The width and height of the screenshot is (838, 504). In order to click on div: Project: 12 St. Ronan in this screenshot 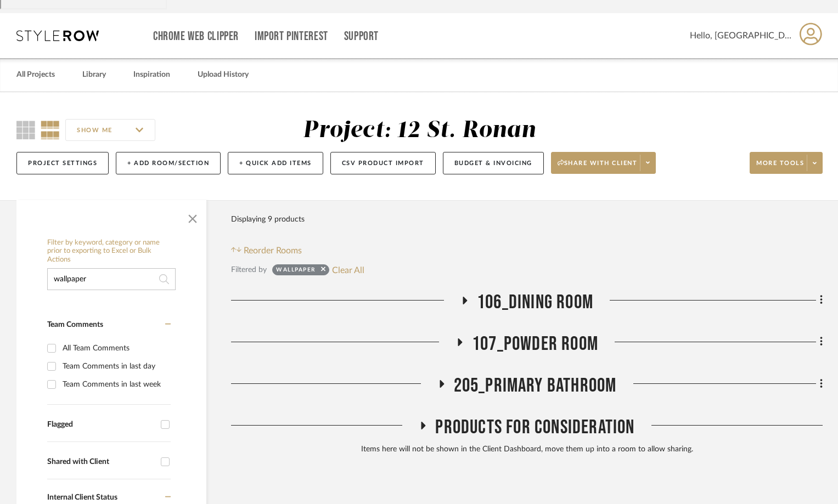, I will do `click(419, 131)`.